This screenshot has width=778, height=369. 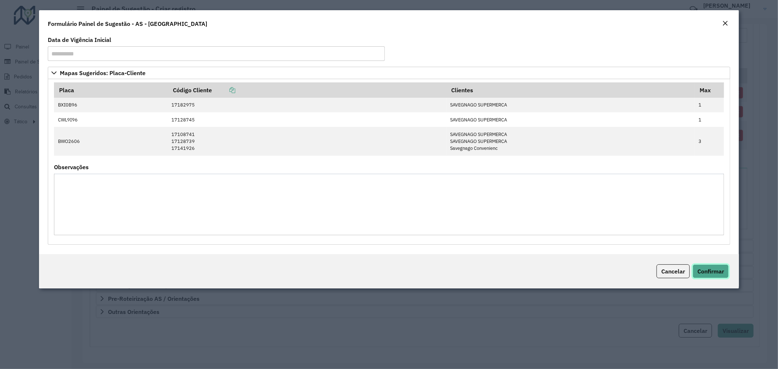 What do you see at coordinates (725, 24) in the screenshot?
I see `button: Close` at bounding box center [725, 24].